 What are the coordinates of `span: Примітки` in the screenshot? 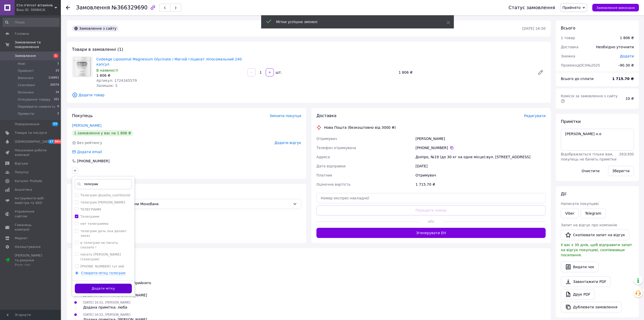 It's located at (571, 121).